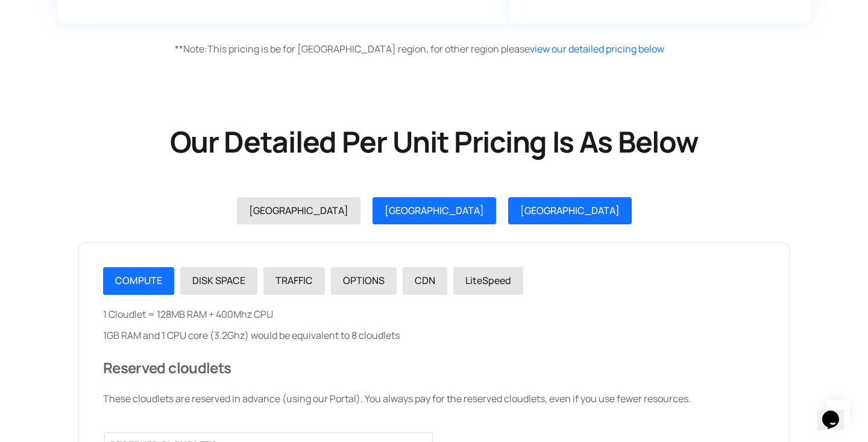  Describe the element at coordinates (488, 280) in the screenshot. I see `span: LiteSpeed` at that location.